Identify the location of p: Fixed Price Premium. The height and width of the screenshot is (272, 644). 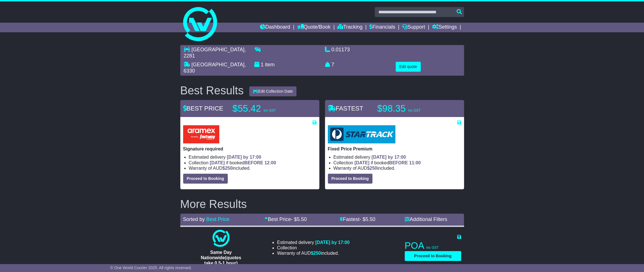
(395, 149).